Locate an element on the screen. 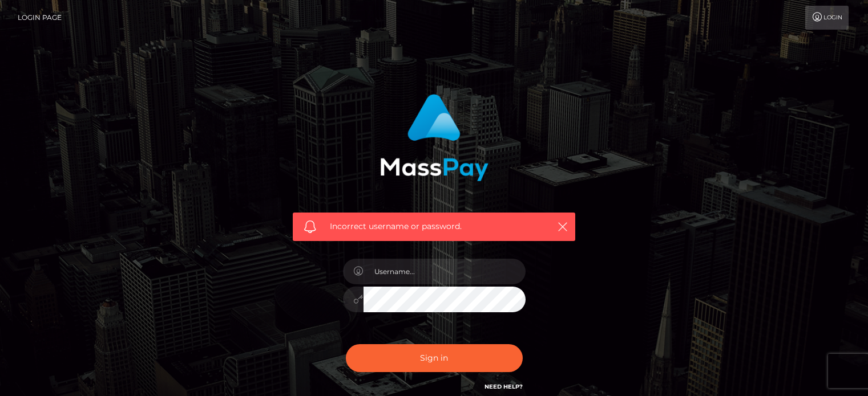 The width and height of the screenshot is (868, 396). button: Sign in is located at coordinates (434, 358).